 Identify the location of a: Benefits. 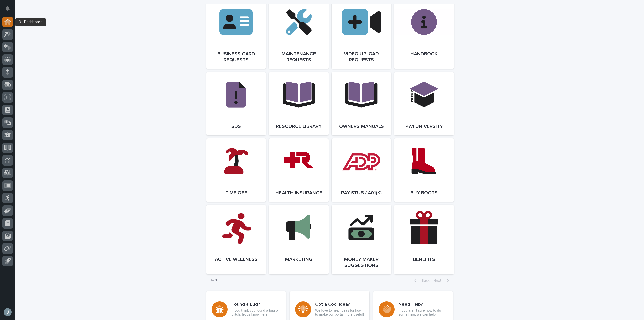
(424, 240).